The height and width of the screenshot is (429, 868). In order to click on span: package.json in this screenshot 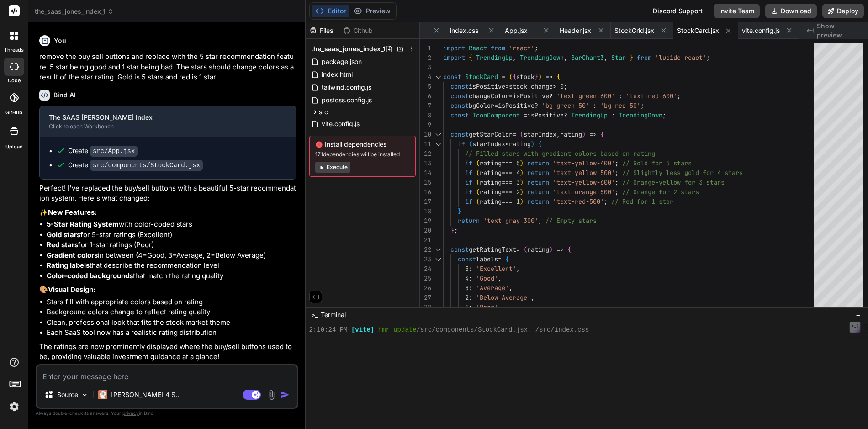, I will do `click(342, 61)`.